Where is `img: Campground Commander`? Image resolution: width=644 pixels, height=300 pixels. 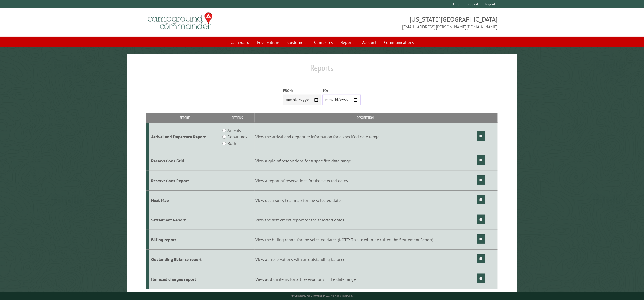 img: Campground Commander is located at coordinates (180, 21).